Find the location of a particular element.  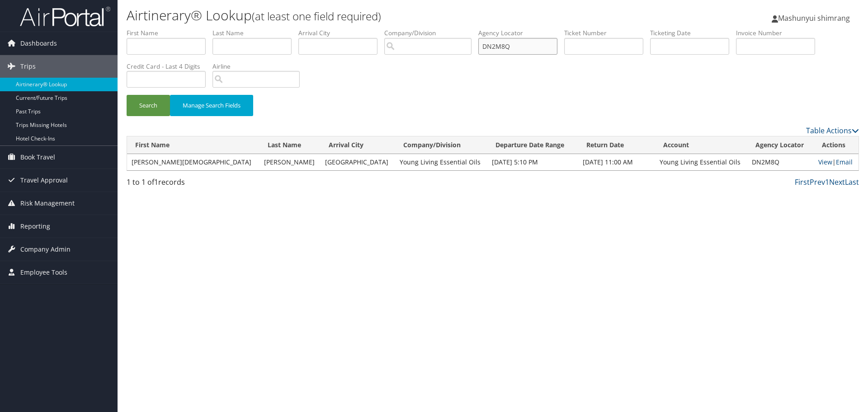

span: Risk Management is located at coordinates (48, 204).